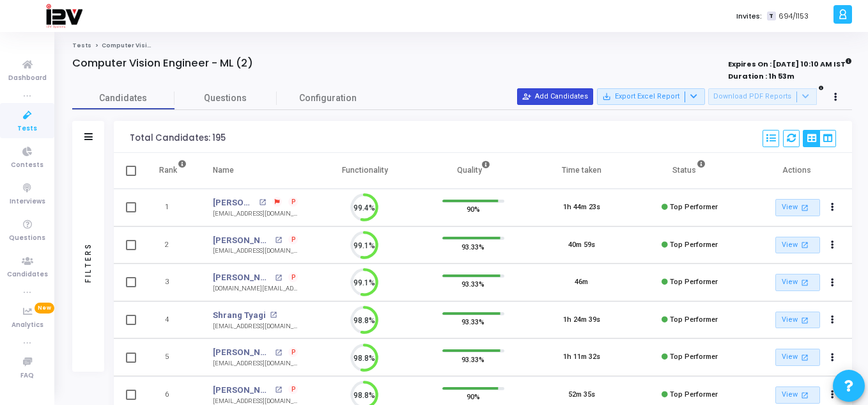 The height and width of the screenshot is (405, 868). Describe the element at coordinates (651, 97) in the screenshot. I see `button: Export Excel Report` at that location.